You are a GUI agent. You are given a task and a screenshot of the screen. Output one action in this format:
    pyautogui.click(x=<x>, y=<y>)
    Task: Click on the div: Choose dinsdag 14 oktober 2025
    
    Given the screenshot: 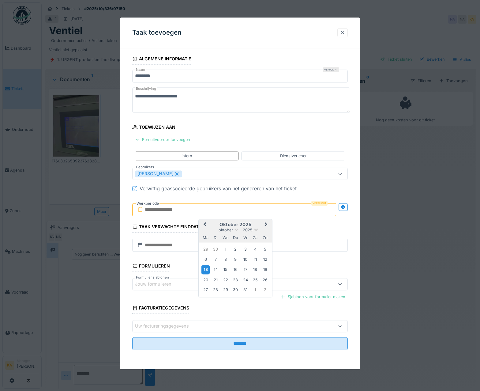 What is the action you would take?
    pyautogui.click(x=215, y=269)
    